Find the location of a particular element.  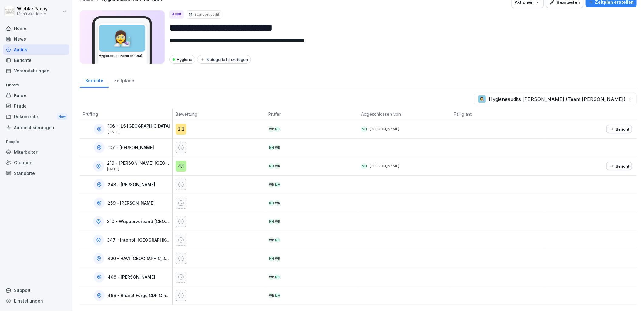

a: Gruppen is located at coordinates (36, 162).